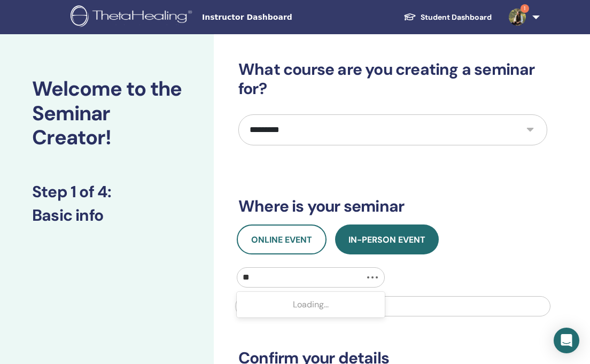  What do you see at coordinates (567, 341) in the screenshot?
I see `div: Open Intercom Messenger` at bounding box center [567, 341].